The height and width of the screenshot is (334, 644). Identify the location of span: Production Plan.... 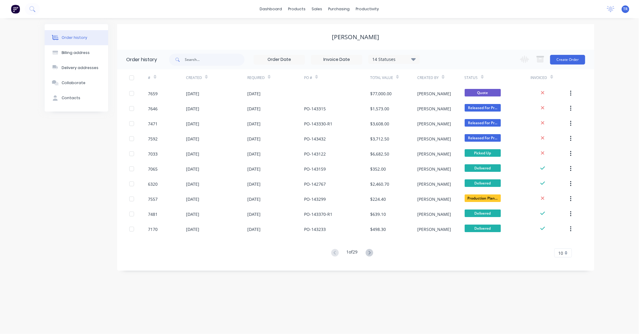
(483, 198).